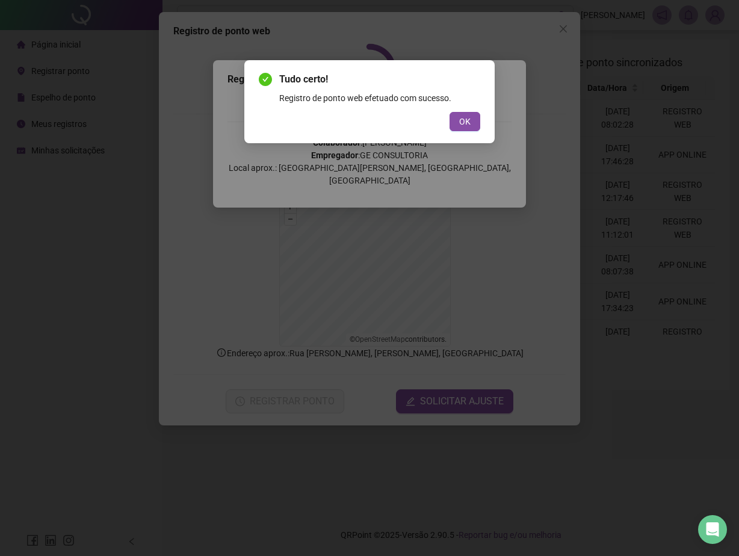 The height and width of the screenshot is (556, 739). I want to click on span: Tudo certo!, so click(380, 79).